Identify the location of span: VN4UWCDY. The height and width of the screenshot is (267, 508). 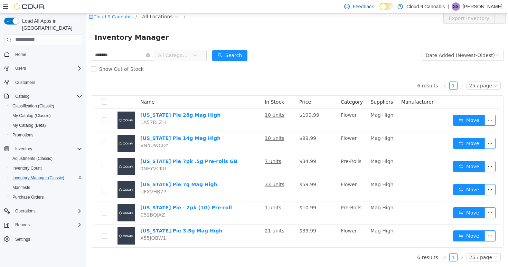
(68, 132).